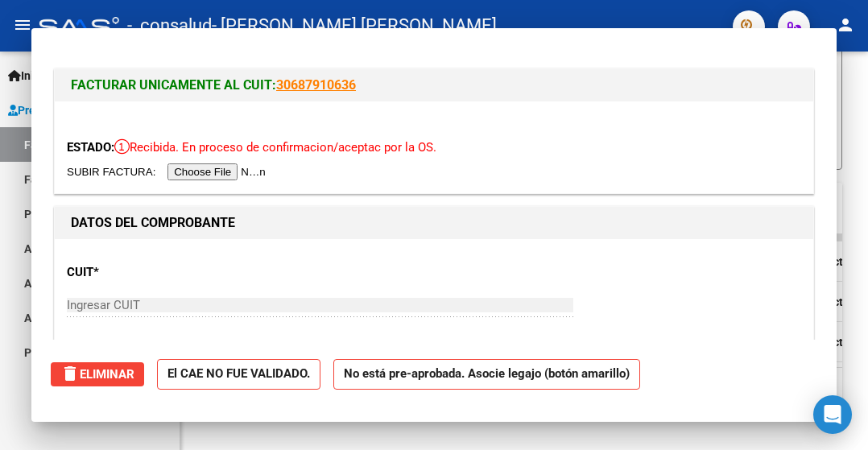  Describe the element at coordinates (316, 85) in the screenshot. I see `a: 30687910636` at that location.